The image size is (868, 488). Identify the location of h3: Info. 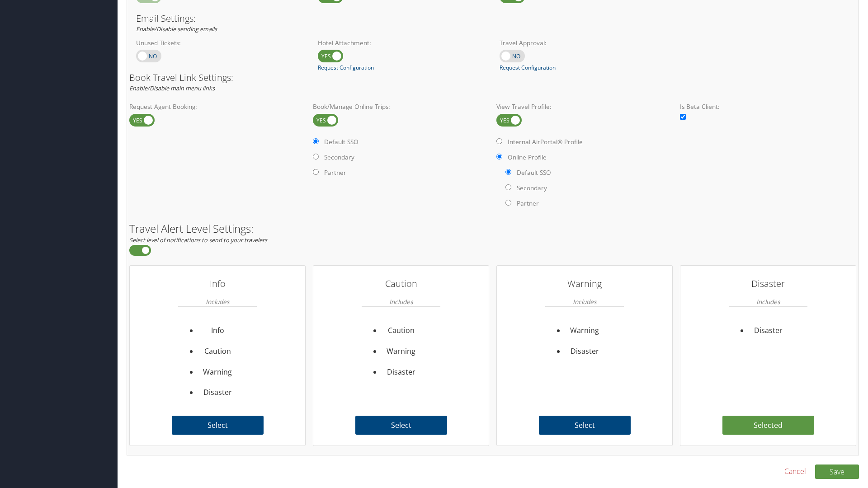
(217, 284).